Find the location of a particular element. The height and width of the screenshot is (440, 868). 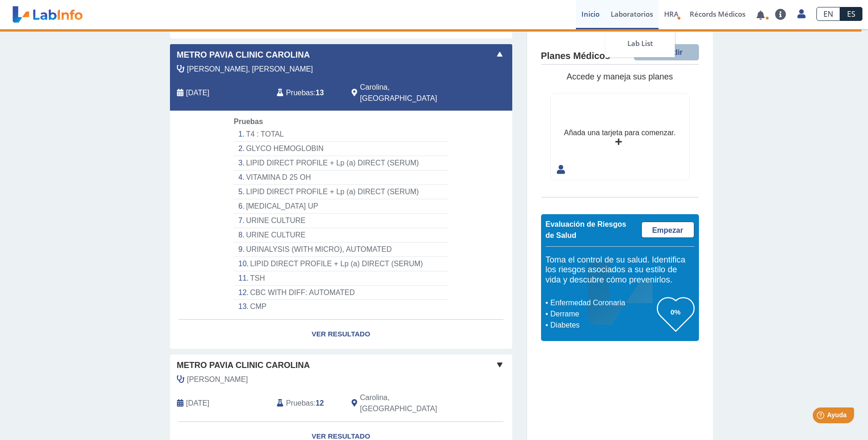

b: 12 is located at coordinates (320, 402).